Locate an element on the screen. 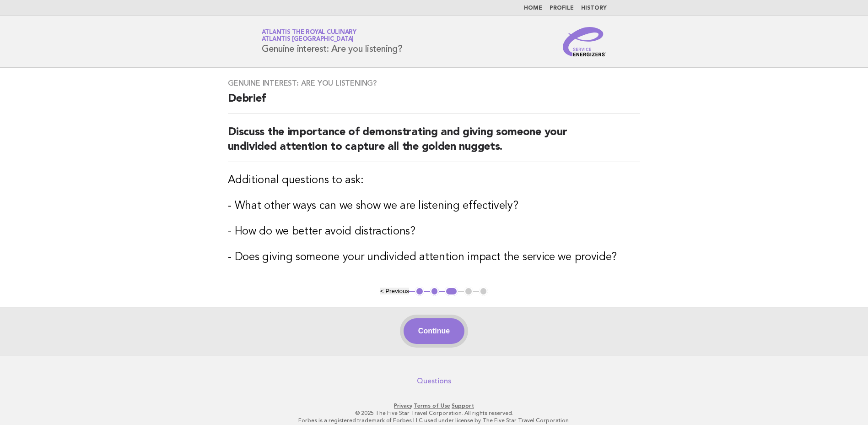  a: Privacy is located at coordinates (403, 406).